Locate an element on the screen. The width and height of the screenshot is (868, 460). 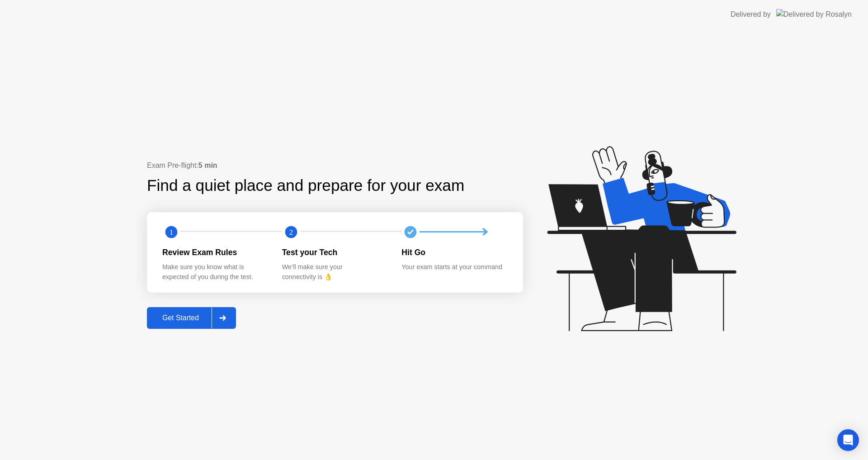
text: 2 is located at coordinates (291, 232).